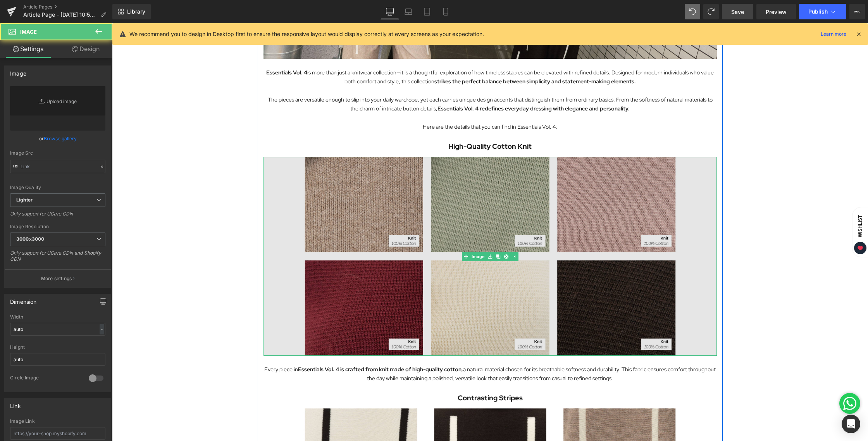 This screenshot has width=868, height=441. Describe the element at coordinates (423, 58) in the screenshot. I see `strong: strikes the perfect balance between simplicity and statement-making elements.` at that location.